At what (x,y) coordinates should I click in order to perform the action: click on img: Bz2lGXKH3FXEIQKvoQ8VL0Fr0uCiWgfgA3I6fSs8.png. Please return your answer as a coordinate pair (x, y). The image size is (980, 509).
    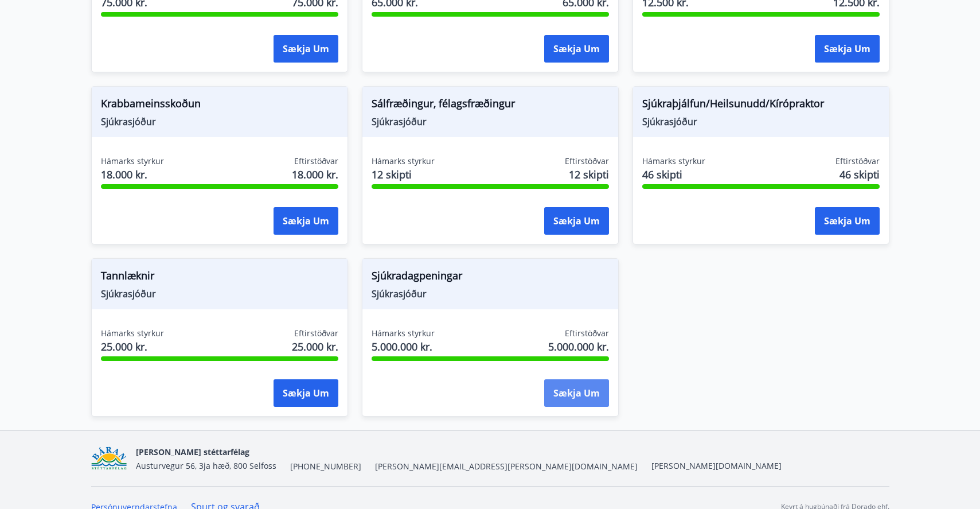
    Looking at the image, I should click on (109, 458).